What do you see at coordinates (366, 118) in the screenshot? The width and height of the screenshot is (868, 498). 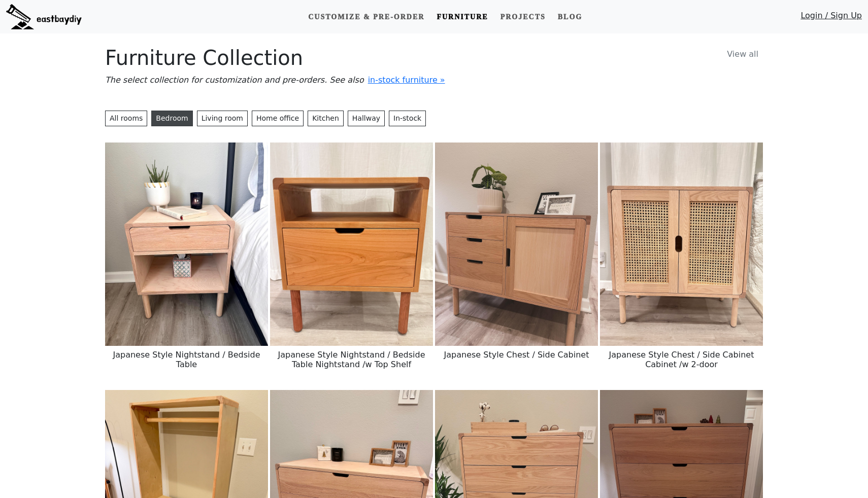 I see `button: Hallway` at bounding box center [366, 118].